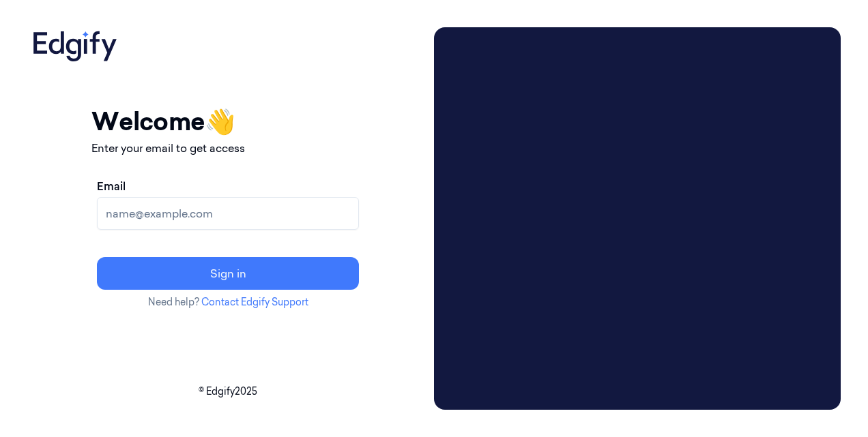  What do you see at coordinates (228, 302) in the screenshot?
I see `p: Need help?` at bounding box center [228, 302].